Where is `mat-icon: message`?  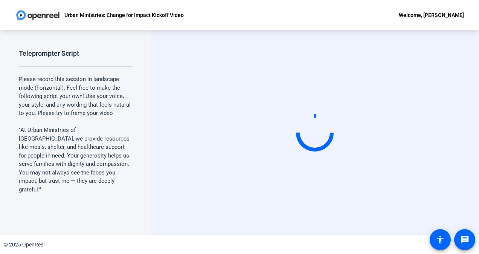
mat-icon: message is located at coordinates (464, 239).